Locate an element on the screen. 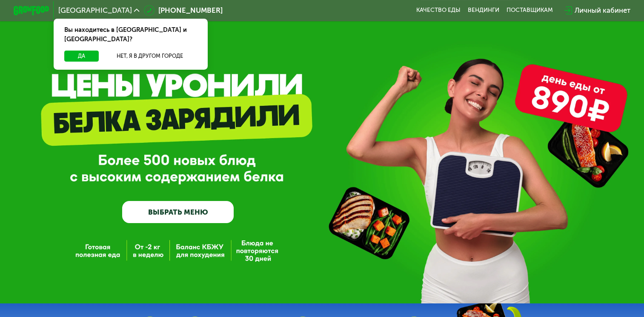 Image resolution: width=644 pixels, height=317 pixels. a: Вендинги is located at coordinates (483, 10).